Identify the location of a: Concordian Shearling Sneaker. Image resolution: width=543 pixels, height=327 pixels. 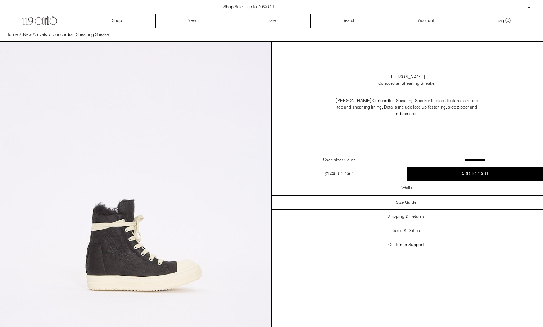
(81, 35).